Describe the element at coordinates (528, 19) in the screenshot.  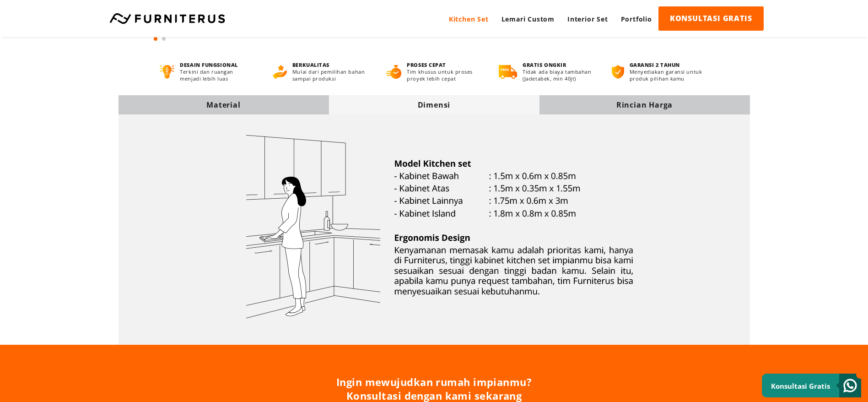
I see `a: Lemari Custom` at that location.